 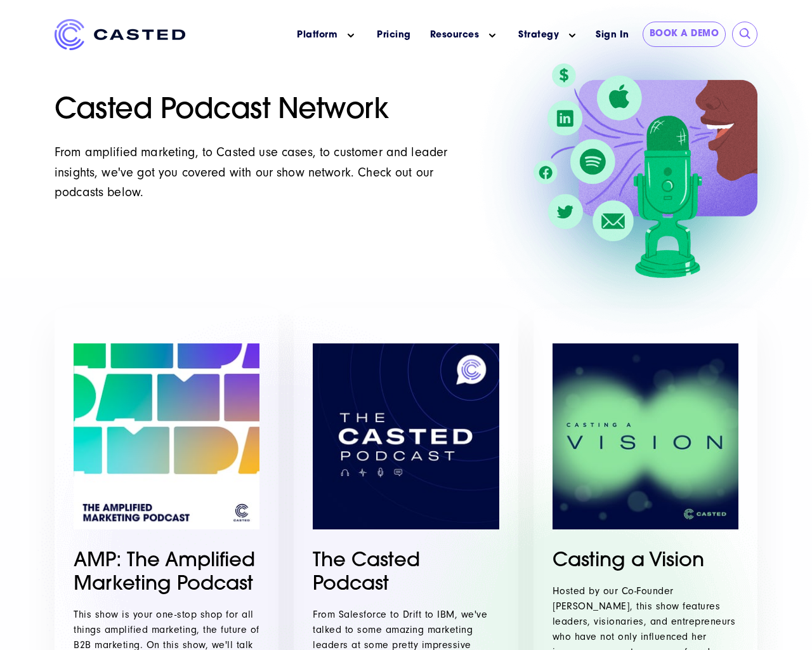 What do you see at coordinates (455, 35) in the screenshot?
I see `a: Resources` at bounding box center [455, 35].